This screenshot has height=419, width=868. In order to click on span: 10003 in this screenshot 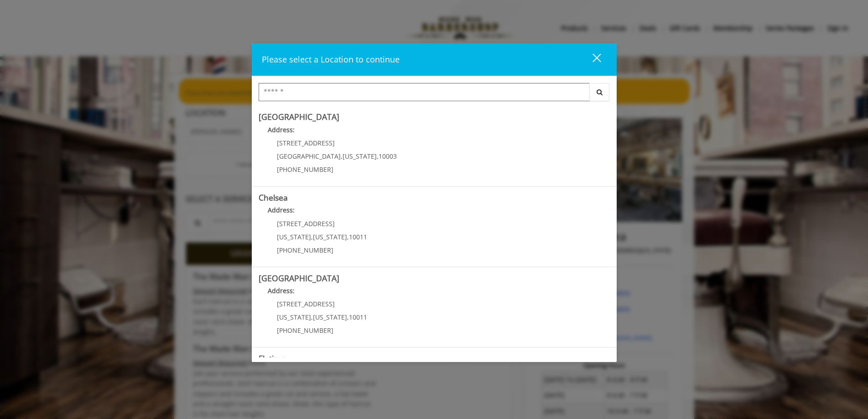, I will do `click(387, 156)`.